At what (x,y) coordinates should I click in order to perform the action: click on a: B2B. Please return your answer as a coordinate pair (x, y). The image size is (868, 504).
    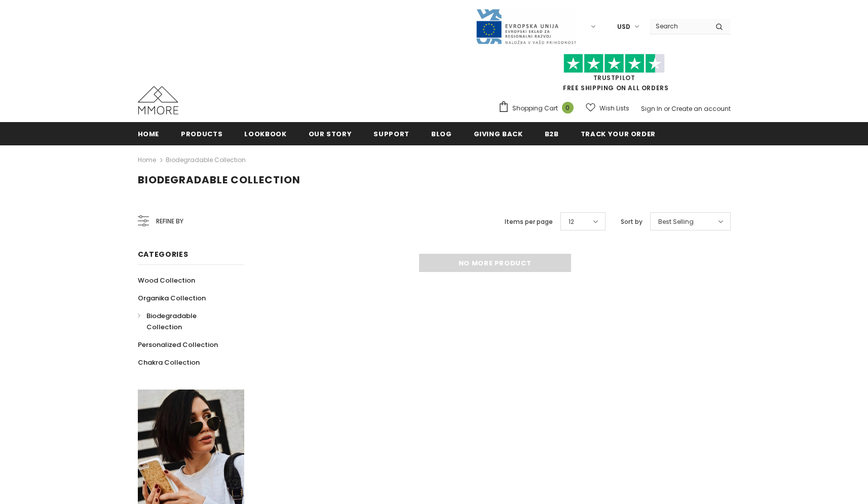
    Looking at the image, I should click on (552, 134).